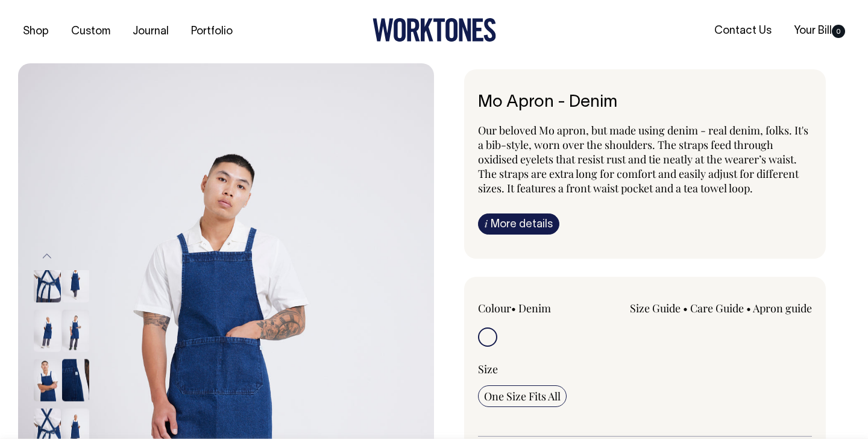 Image resolution: width=868 pixels, height=439 pixels. What do you see at coordinates (839, 31) in the screenshot?
I see `span: 0` at bounding box center [839, 31].